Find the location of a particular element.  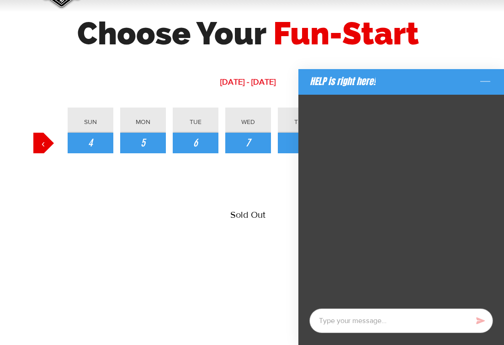

button: Sunday, 4 January 2026 is located at coordinates (90, 143).